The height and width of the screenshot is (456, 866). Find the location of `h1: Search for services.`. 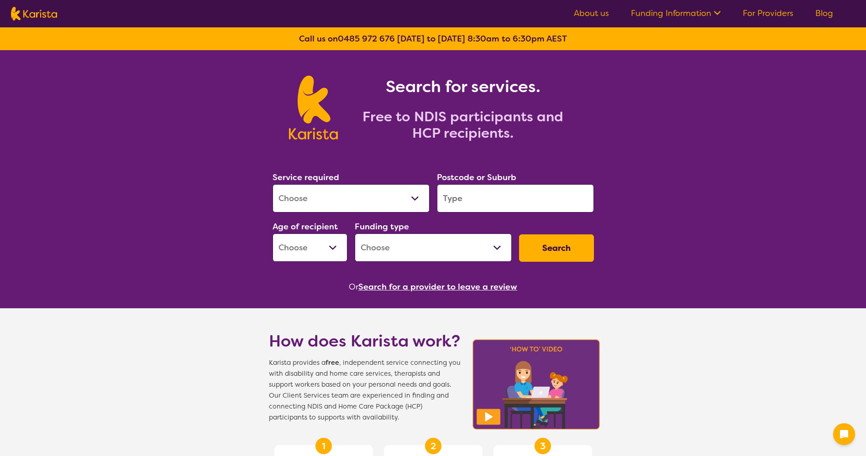

h1: Search for services. is located at coordinates (463, 87).